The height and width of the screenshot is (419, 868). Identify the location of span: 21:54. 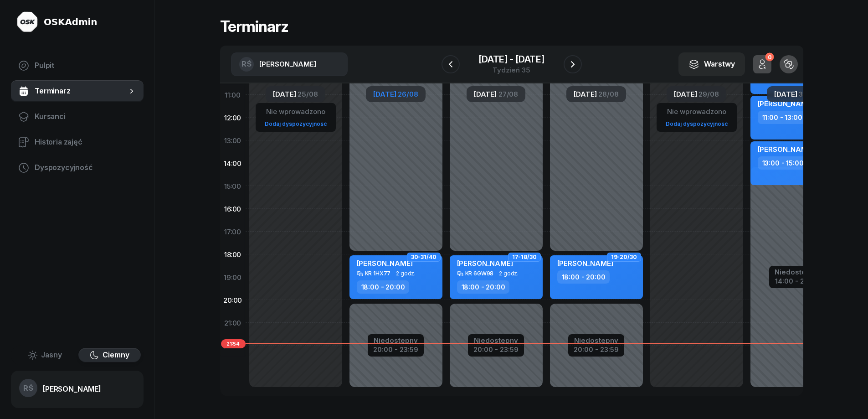
(233, 343).